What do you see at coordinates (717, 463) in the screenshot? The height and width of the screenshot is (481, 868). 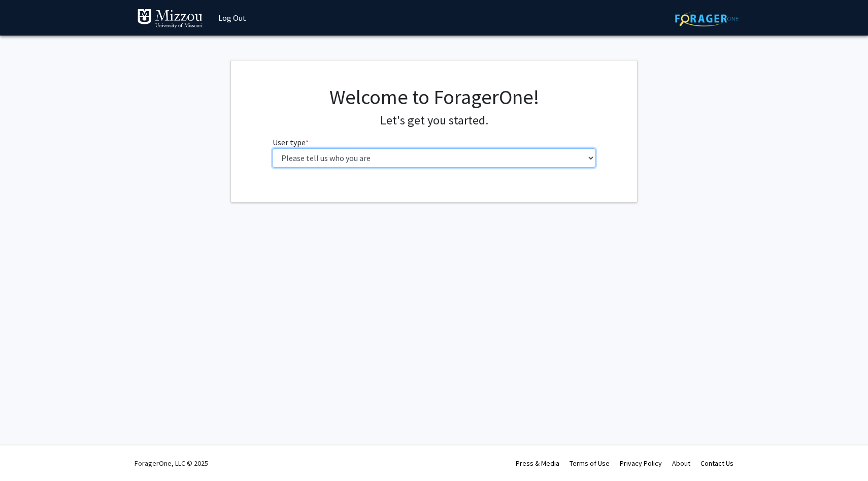 I see `a: Contact Us` at bounding box center [717, 463].